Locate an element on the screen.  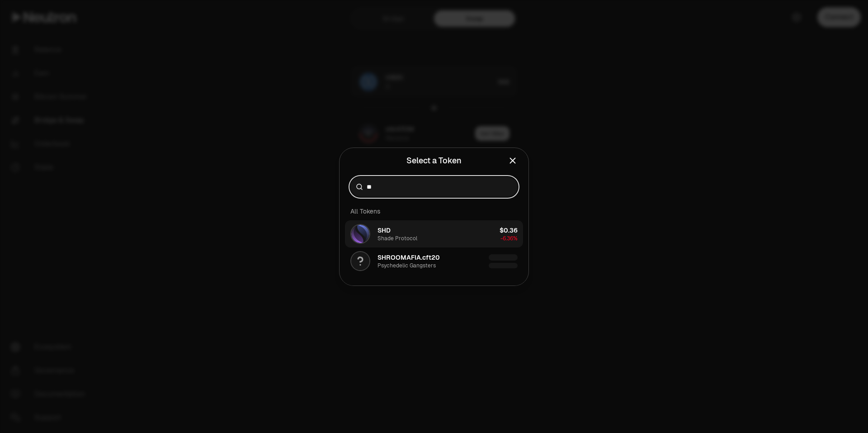
span: -6.36% is located at coordinates (509, 239).